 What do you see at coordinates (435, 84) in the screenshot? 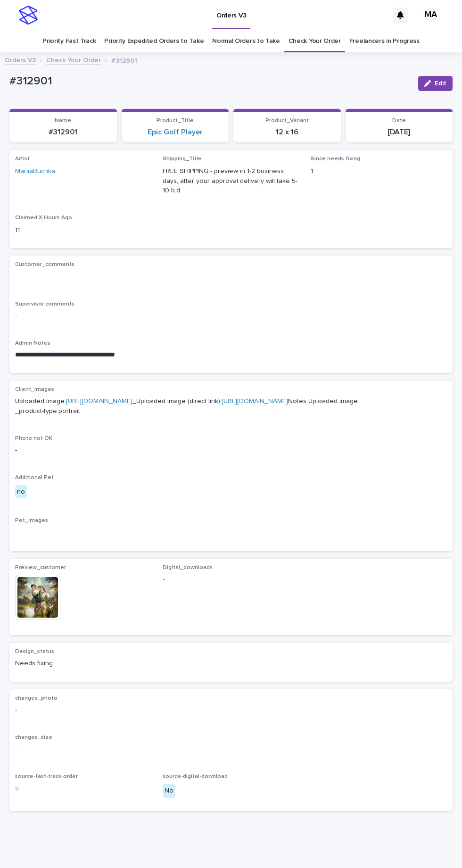
I see `button: Edit` at bounding box center [435, 84].